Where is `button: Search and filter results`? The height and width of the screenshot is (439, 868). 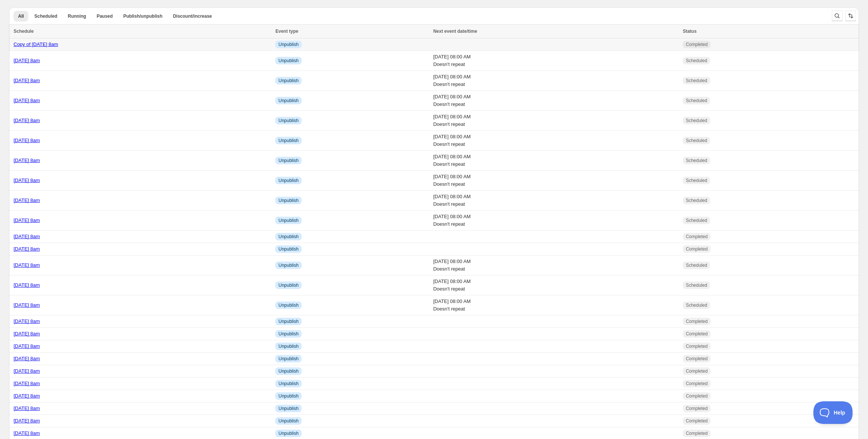
button: Search and filter results is located at coordinates (838, 16).